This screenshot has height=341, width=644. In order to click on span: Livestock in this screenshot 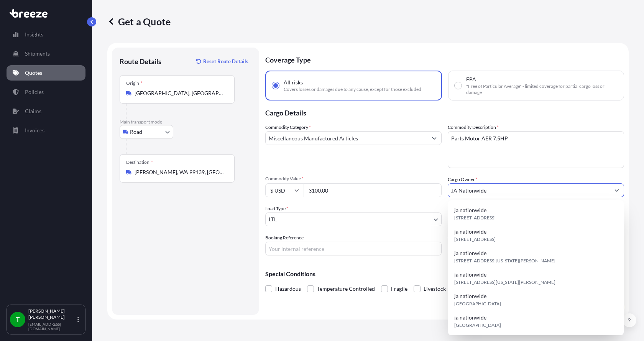, I will do `click(435, 289)`.